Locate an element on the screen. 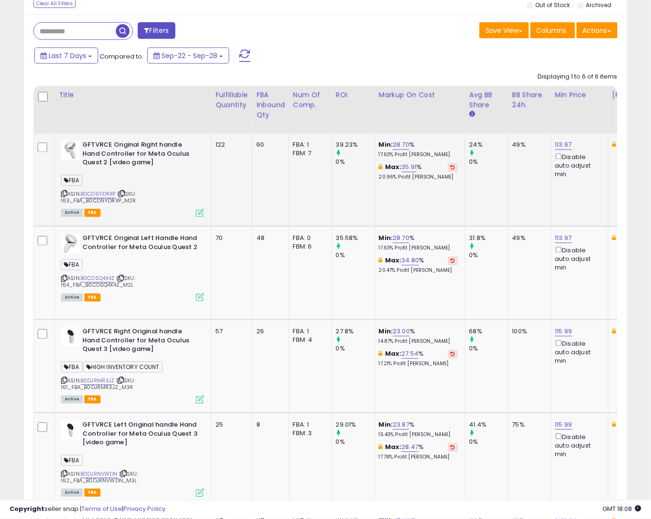 The height and width of the screenshot is (519, 651). div: 29.01% is located at coordinates (355, 425).